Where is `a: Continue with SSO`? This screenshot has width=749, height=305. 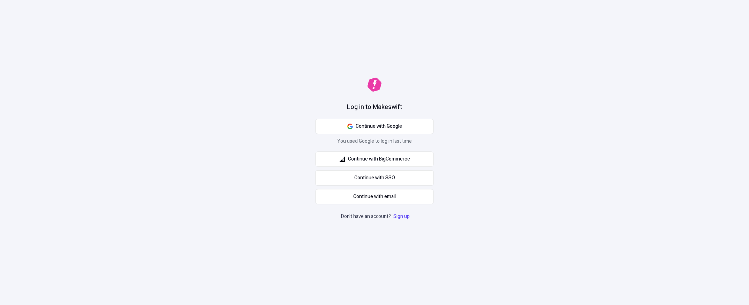
a: Continue with SSO is located at coordinates (374, 178).